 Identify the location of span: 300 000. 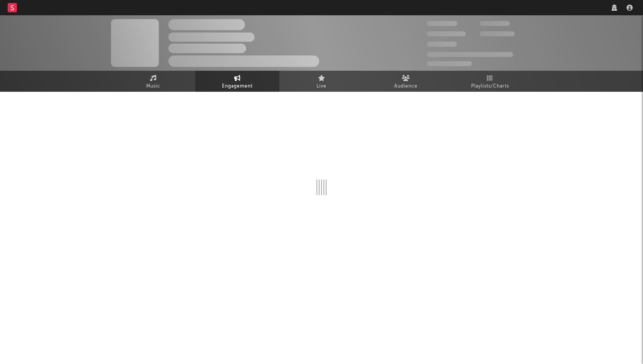
(442, 23).